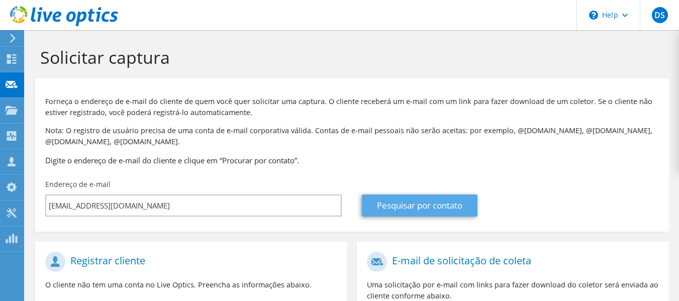 The height and width of the screenshot is (301, 679). What do you see at coordinates (352, 107) in the screenshot?
I see `p: Forneça o endereço de e-mail do cliente de quem você quer solicitar uma captura. O cliente recebe...` at bounding box center [352, 107].